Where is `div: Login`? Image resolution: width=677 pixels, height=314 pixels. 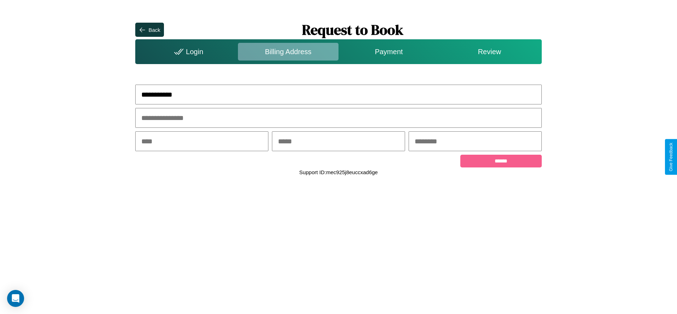 div: Login is located at coordinates (187, 52).